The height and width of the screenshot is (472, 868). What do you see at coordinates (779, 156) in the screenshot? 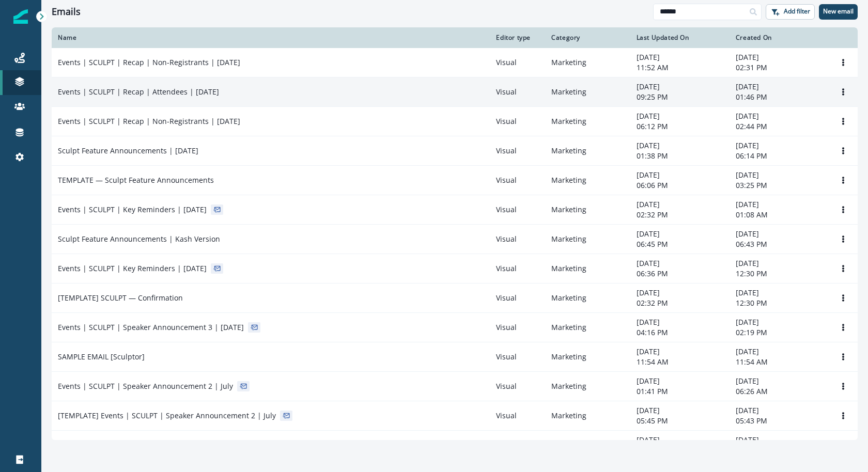
I see `p: 06:14 PM` at bounding box center [779, 156].